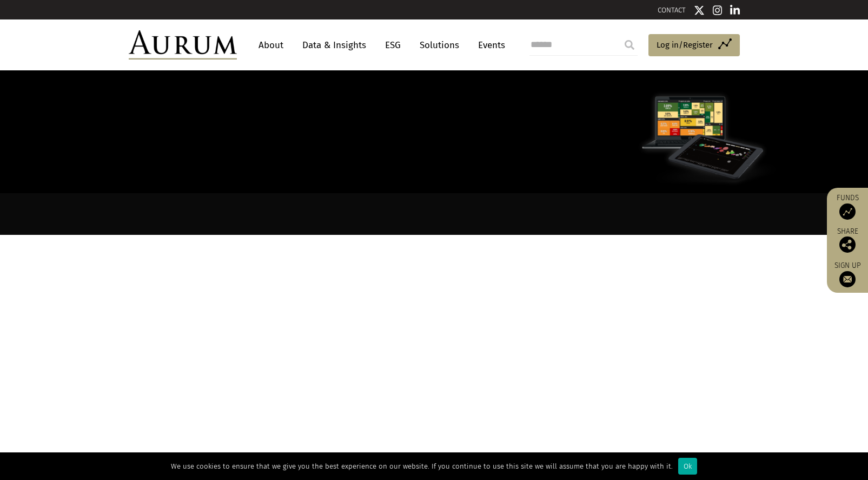 This screenshot has height=480, width=868. I want to click on a: ESG, so click(393, 45).